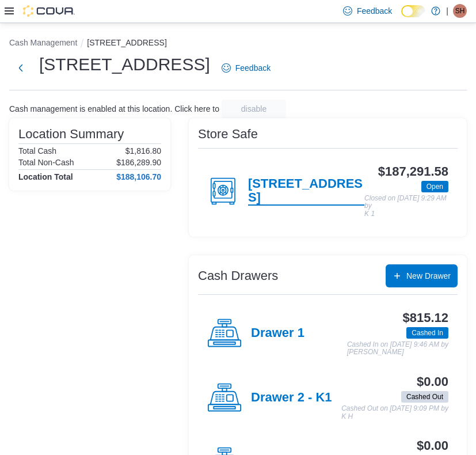  Describe the element at coordinates (114, 109) in the screenshot. I see `p: Cash management is enabled at this location. Click here to` at that location.